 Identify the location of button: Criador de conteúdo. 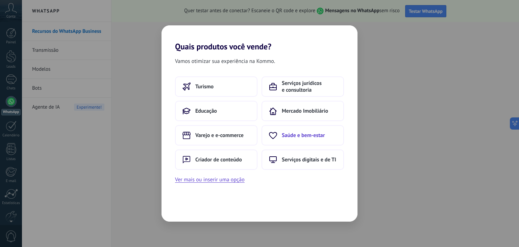
(216, 159).